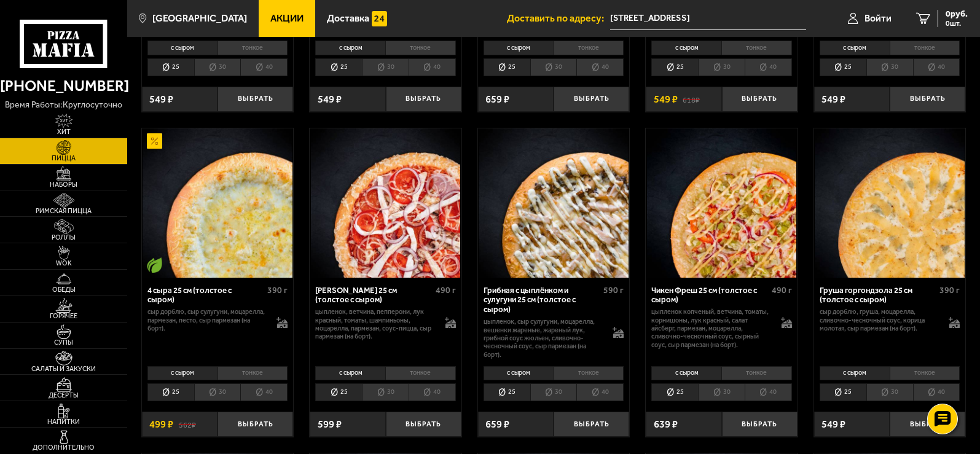 Image resolution: width=980 pixels, height=454 pixels. I want to click on img: Вегетарианское блюдо, so click(154, 264).